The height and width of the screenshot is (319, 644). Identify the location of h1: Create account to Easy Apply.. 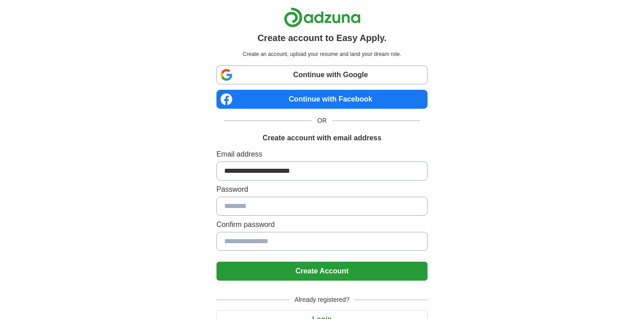
(322, 38).